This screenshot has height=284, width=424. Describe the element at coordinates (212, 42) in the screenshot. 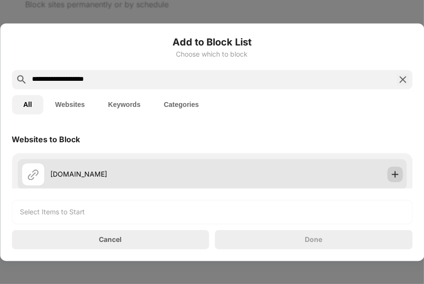

I see `h6: Add to Block List` at that location.